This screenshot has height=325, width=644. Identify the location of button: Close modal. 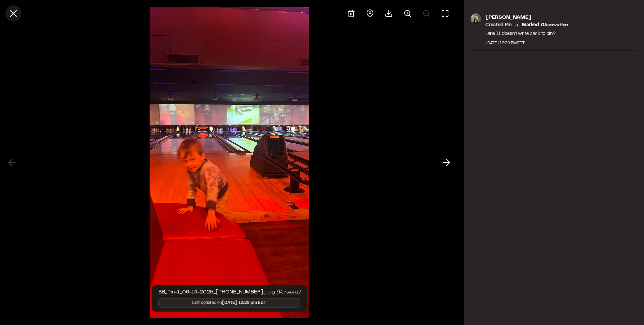
(14, 14).